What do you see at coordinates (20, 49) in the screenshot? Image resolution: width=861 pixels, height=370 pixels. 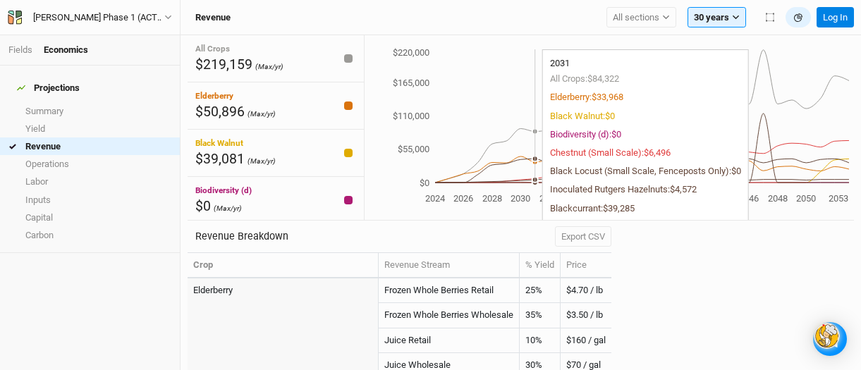 I see `a: Fields` at bounding box center [20, 49].